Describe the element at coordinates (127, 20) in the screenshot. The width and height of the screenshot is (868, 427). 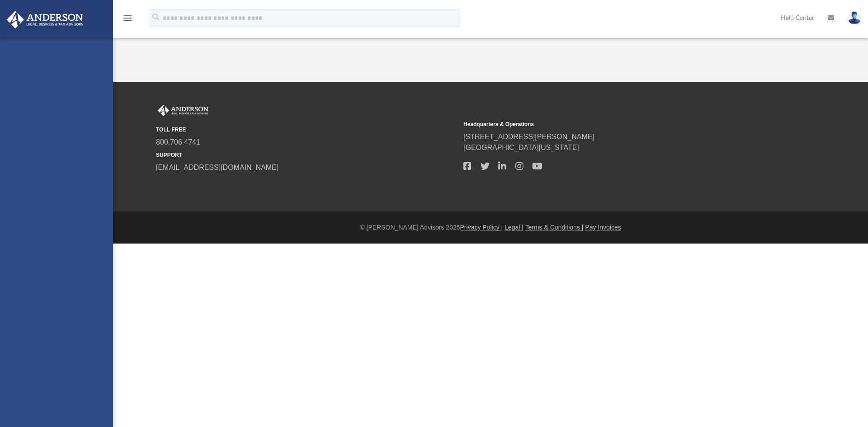
I see `a: menu` at that location.